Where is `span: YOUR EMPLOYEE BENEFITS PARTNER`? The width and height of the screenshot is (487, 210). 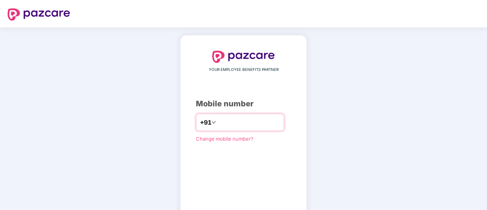 span: YOUR EMPLOYEE BENEFITS PARTNER is located at coordinates (243, 70).